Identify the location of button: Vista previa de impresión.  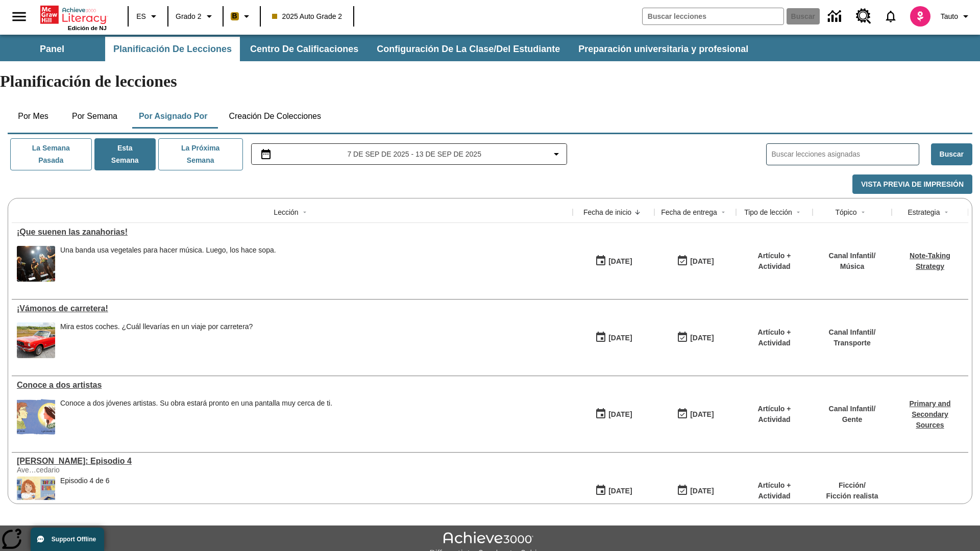
(912, 184).